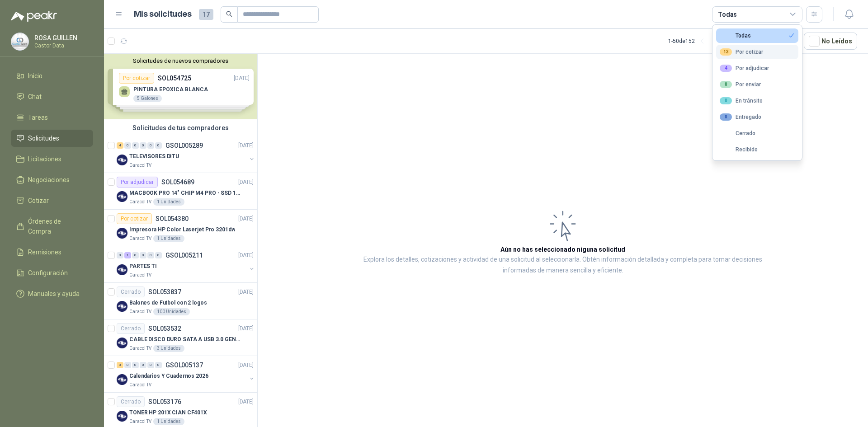 This screenshot has width=868, height=427. Describe the element at coordinates (180, 61) in the screenshot. I see `button: Solicitudes de nuevos compradores` at that location.